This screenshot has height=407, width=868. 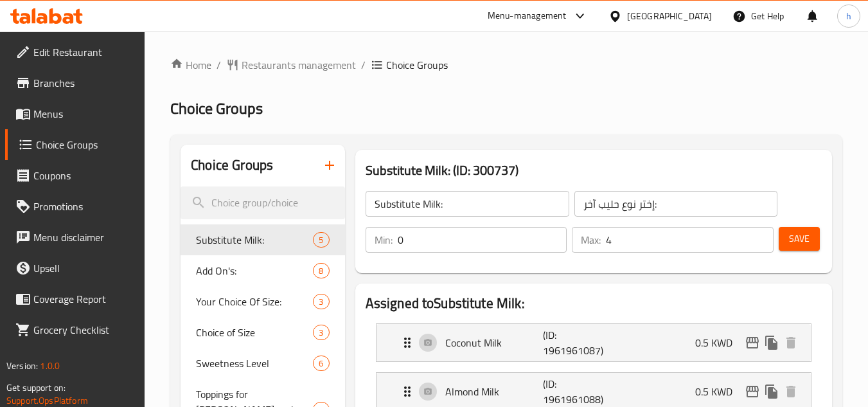 I want to click on span: 8, so click(x=320, y=270).